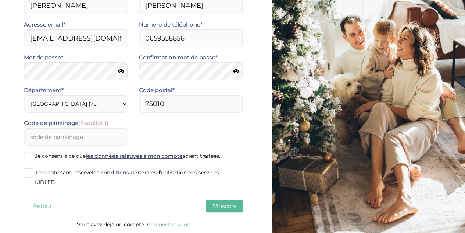 The width and height of the screenshot is (465, 233). Describe the element at coordinates (128, 156) in the screenshot. I see `span: Je consens à ce que soient traitées.` at that location.